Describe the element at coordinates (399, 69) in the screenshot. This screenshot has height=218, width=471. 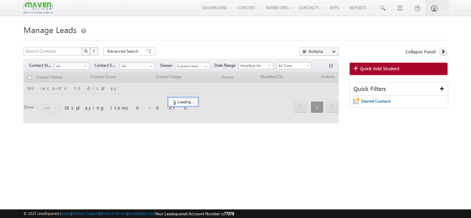
I see `a: Quick Add Student` at that location.